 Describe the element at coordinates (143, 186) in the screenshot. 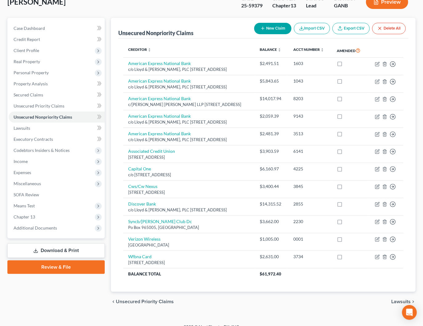

I see `a: Cws/Cw Nexus` at that location.